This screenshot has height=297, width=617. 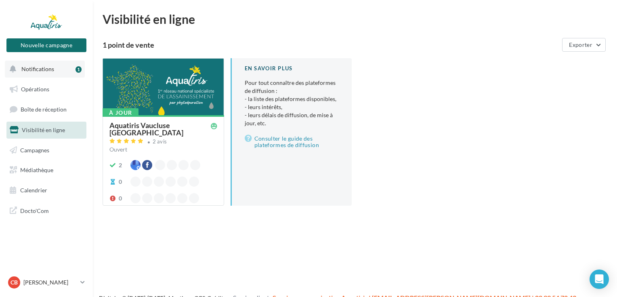 I want to click on span: Boîte de réception, so click(x=44, y=109).